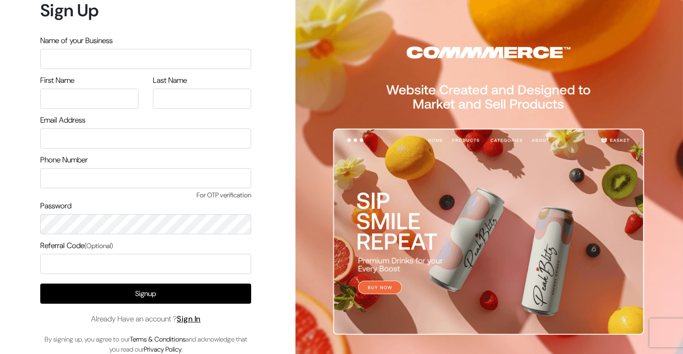  What do you see at coordinates (99, 246) in the screenshot?
I see `span: (Optional)` at bounding box center [99, 246].